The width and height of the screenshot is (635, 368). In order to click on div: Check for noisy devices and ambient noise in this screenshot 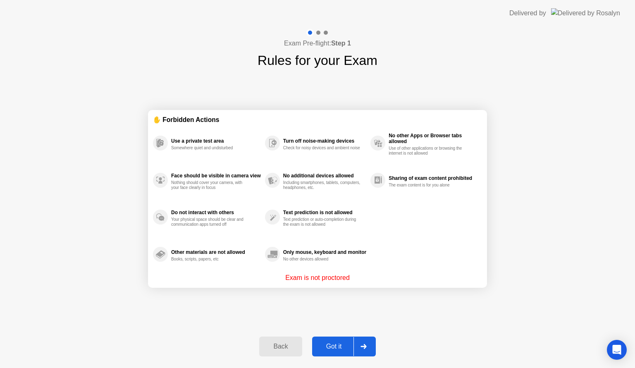, I will do `click(322, 148)`.